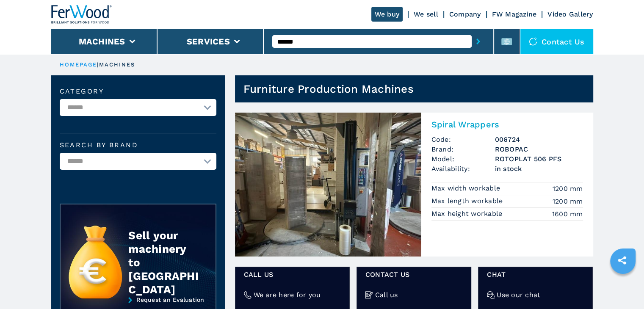 This screenshot has width=644, height=309. What do you see at coordinates (102, 42) in the screenshot?
I see `button: Machines` at bounding box center [102, 42].